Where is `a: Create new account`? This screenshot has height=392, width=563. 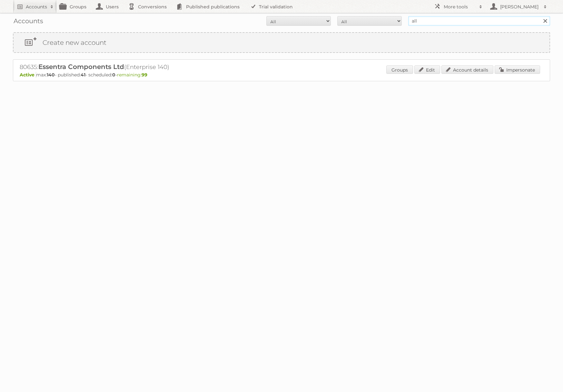 a: Create new account is located at coordinates (282, 42).